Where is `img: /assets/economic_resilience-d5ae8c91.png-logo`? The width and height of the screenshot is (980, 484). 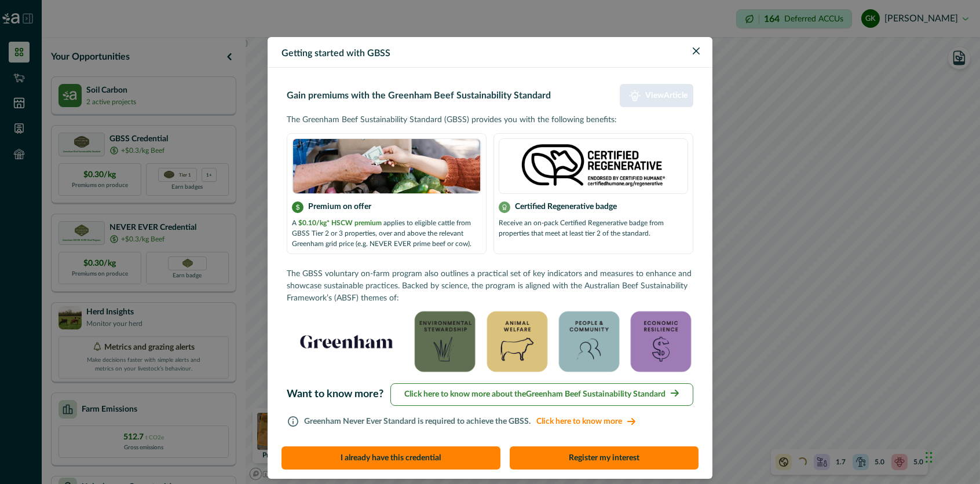
img: /assets/economic_resilience-d5ae8c91.png-logo is located at coordinates (661, 341).